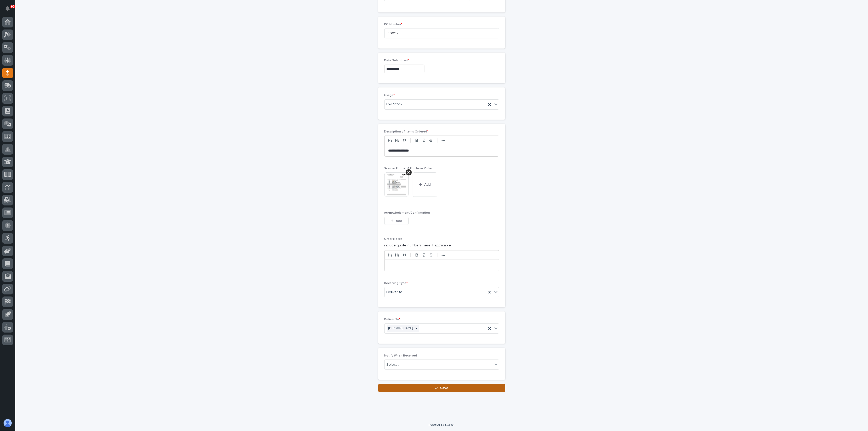 The height and width of the screenshot is (431, 868). What do you see at coordinates (7, 423) in the screenshot?
I see `button: users-avatar` at bounding box center [7, 423].